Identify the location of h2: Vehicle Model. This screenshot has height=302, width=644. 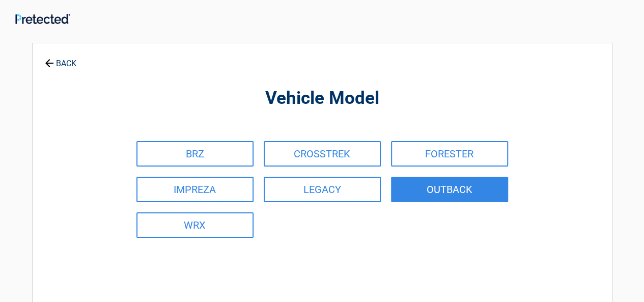
(322, 98).